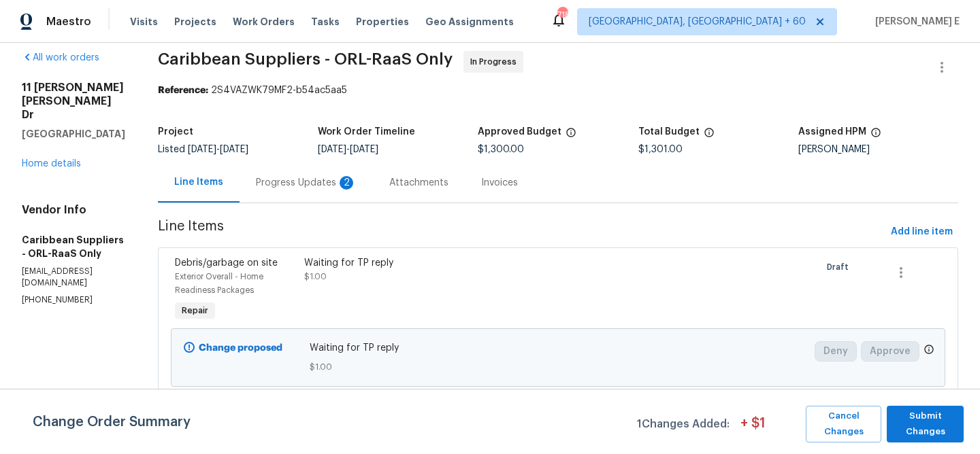 Image resolution: width=980 pixels, height=454 pixels. Describe the element at coordinates (470, 22) in the screenshot. I see `span: Geo Assignments` at that location.